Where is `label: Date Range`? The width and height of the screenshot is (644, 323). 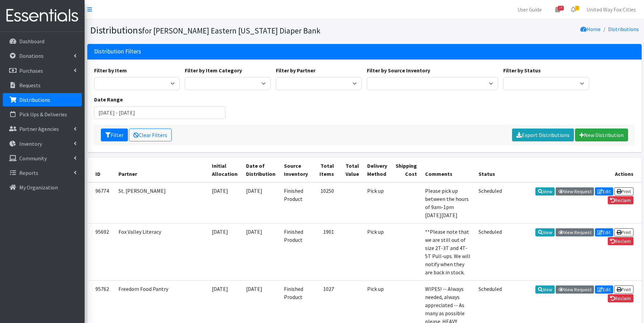
label: Date Range is located at coordinates (109, 99).